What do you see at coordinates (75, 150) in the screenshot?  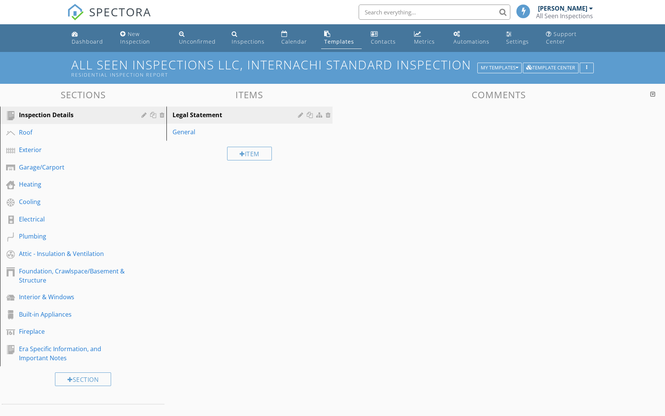 I see `div: Exterior` at bounding box center [75, 150].